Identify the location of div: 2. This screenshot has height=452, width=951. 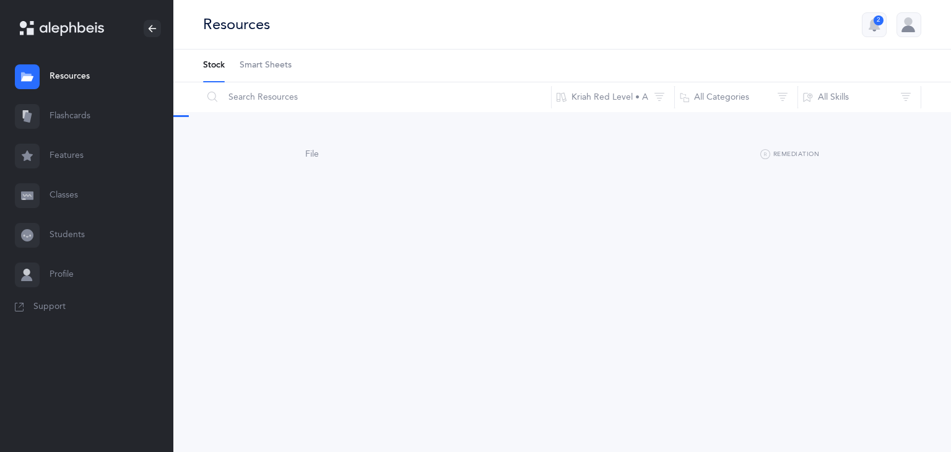
(879, 20).